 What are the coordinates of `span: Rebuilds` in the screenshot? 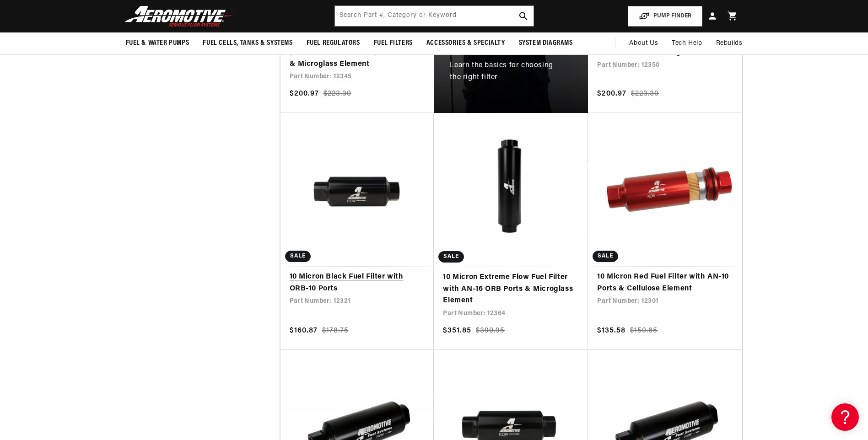 It's located at (729, 43).